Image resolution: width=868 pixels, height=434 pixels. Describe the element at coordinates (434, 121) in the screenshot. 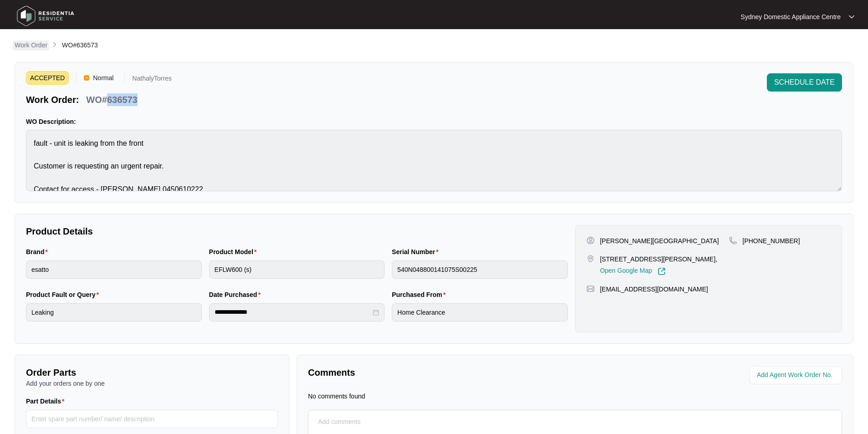

I see `p: WO Description:` at that location.